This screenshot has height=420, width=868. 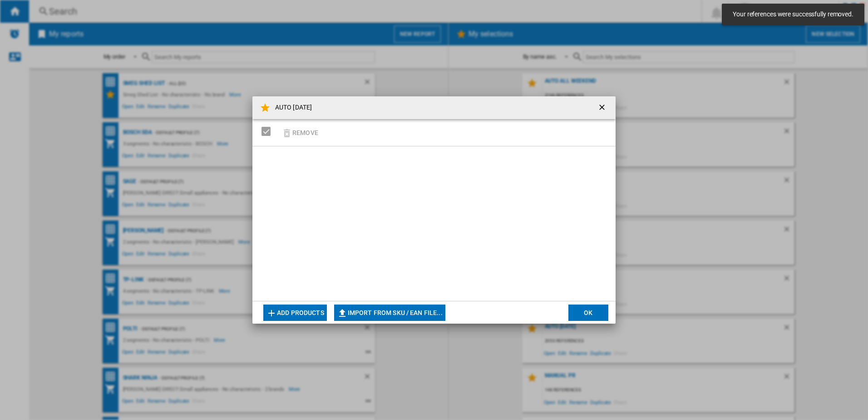 What do you see at coordinates (268, 131) in the screenshot?
I see `md-checkbox: SELECTIONS.EDITION_POPUP.SELECT_DESELECT` at bounding box center [268, 131].